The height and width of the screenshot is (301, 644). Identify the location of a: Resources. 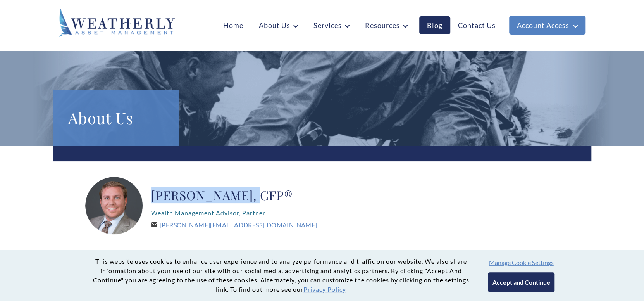
(386, 25).